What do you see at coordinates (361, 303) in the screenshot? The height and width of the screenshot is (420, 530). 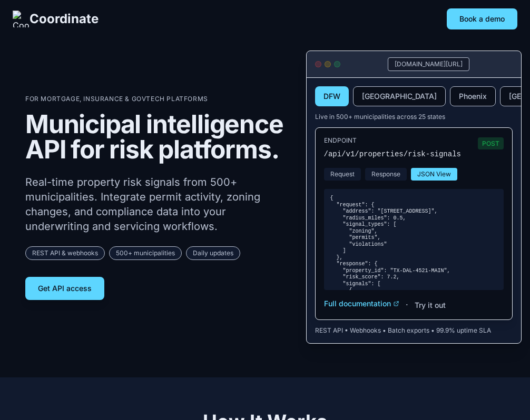 I see `button: Full documentation` at bounding box center [361, 303].